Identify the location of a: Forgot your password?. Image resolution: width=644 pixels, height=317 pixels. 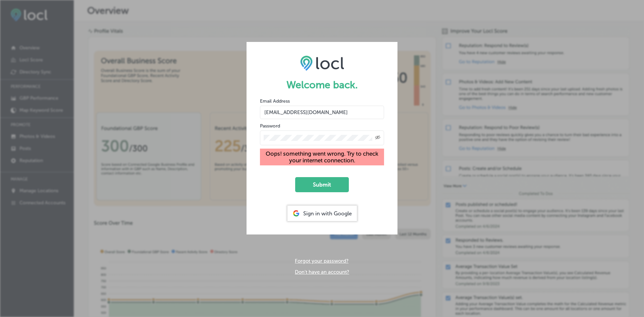
(322, 261).